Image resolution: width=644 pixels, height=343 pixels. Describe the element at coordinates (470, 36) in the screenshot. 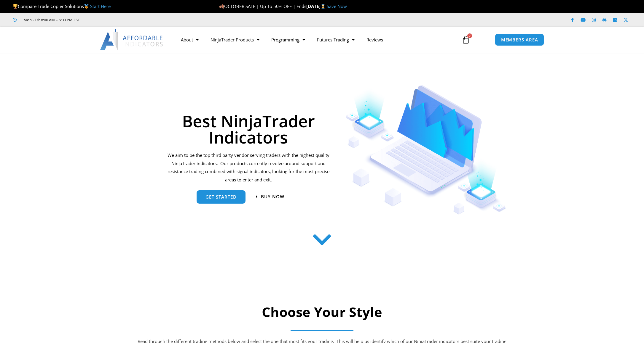

I see `span: 0` at that location.